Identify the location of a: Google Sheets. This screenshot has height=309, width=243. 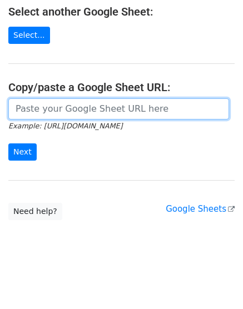
(200, 209).